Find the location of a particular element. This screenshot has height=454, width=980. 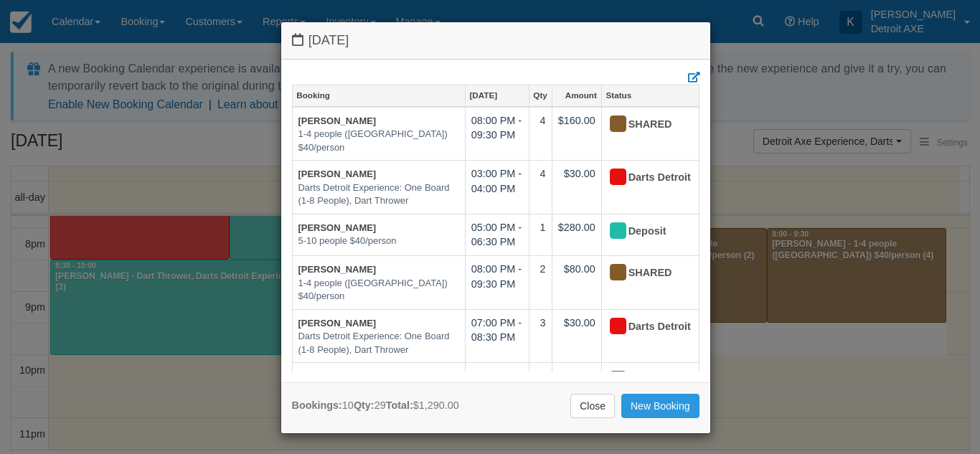

a: Booking is located at coordinates (379, 95).